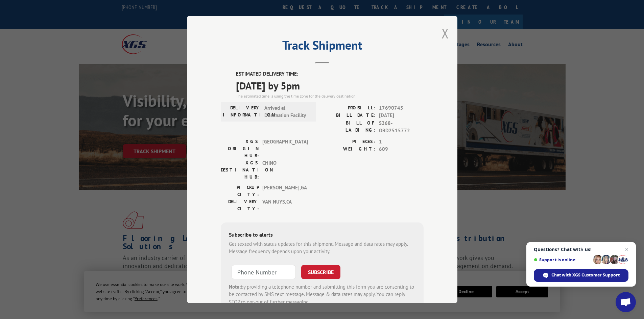 Image resolution: width=644 pixels, height=319 pixels. I want to click on div: Get texted with status updates for this shipment. Message and data rates may apply. Message frequ..., so click(322, 248).